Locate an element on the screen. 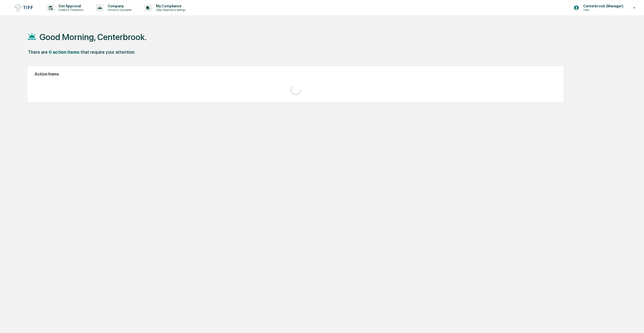 The width and height of the screenshot is (644, 333). h2: Action Items is located at coordinates (295, 74).